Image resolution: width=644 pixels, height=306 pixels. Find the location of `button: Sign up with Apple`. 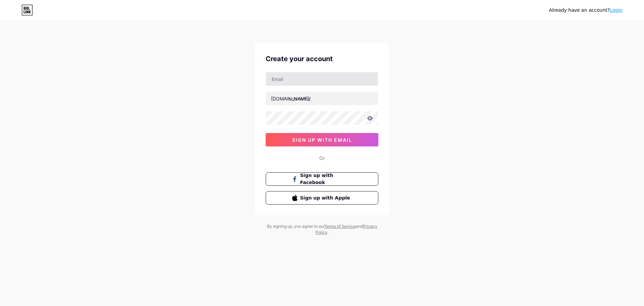

button: Sign up with Apple is located at coordinates (322, 198).